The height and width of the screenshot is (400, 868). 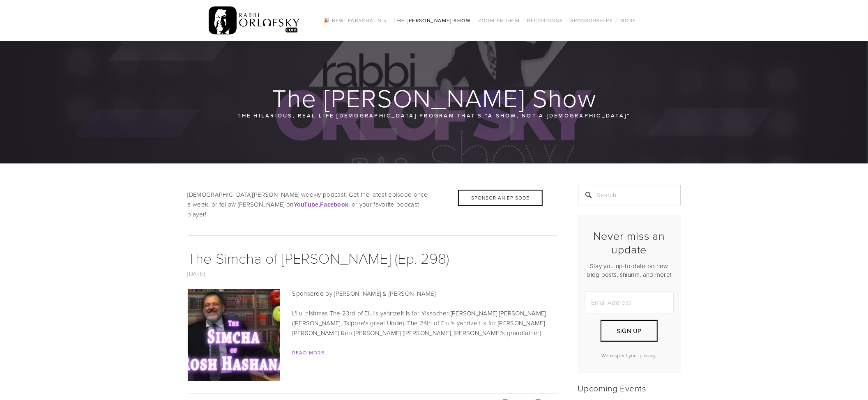 What do you see at coordinates (629, 270) in the screenshot?
I see `p: Stay you up-to-date on new blog posts, shiurim, and more!` at bounding box center [629, 270].